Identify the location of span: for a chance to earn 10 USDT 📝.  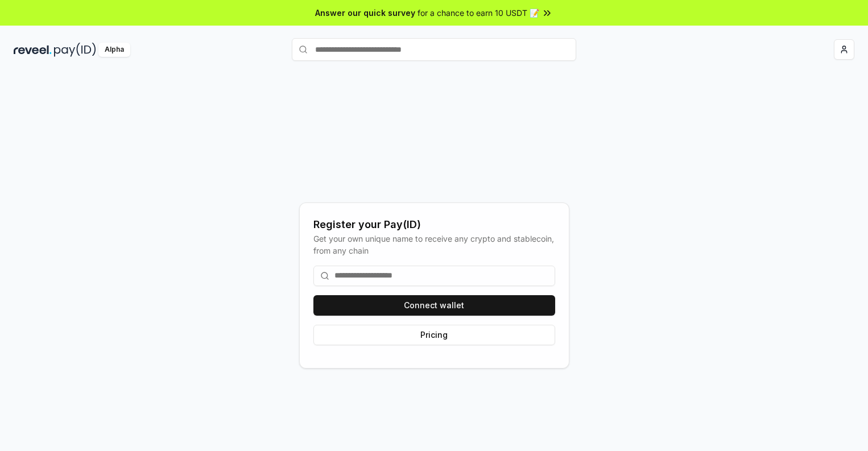
(479, 12).